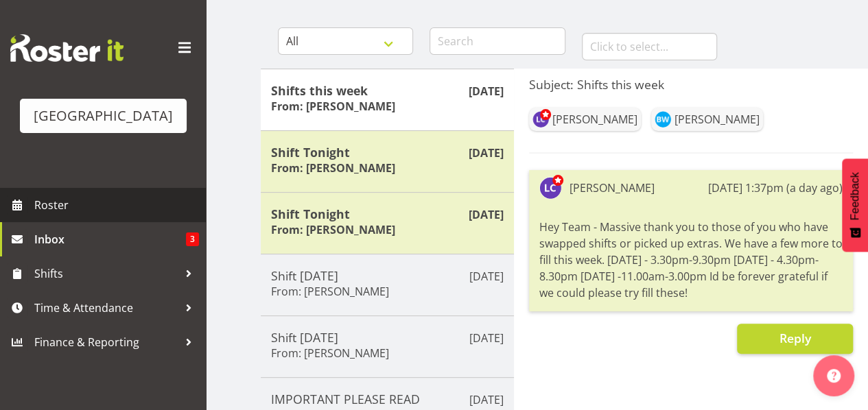  Describe the element at coordinates (387, 399) in the screenshot. I see `h5: IMPORTANT PLEASE READ` at that location.